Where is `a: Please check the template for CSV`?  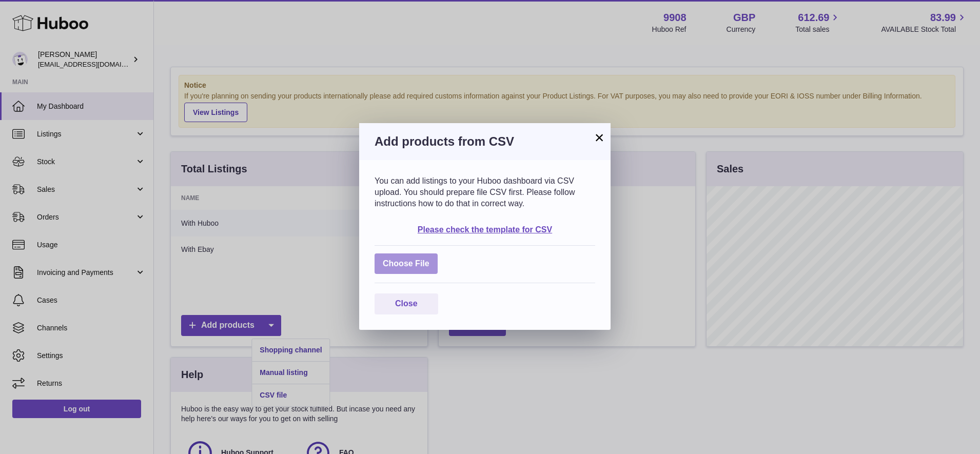
a: Please check the template for CSV is located at coordinates (485, 229).